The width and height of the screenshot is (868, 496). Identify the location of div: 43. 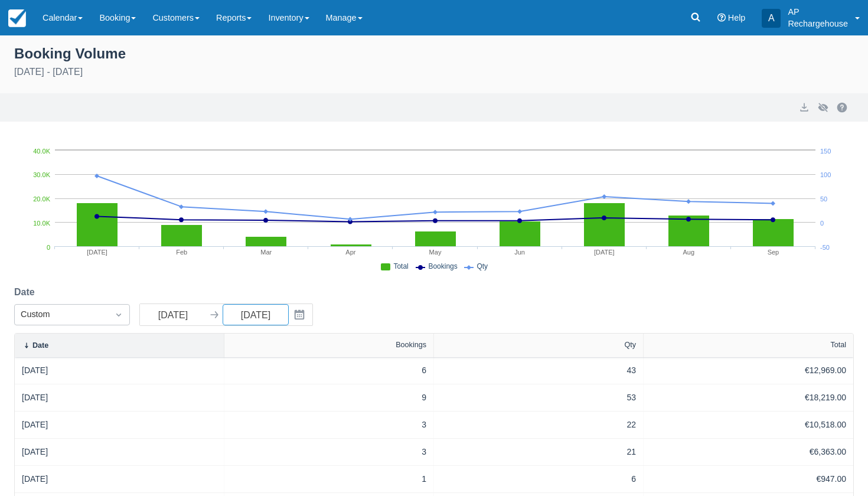
(539, 370).